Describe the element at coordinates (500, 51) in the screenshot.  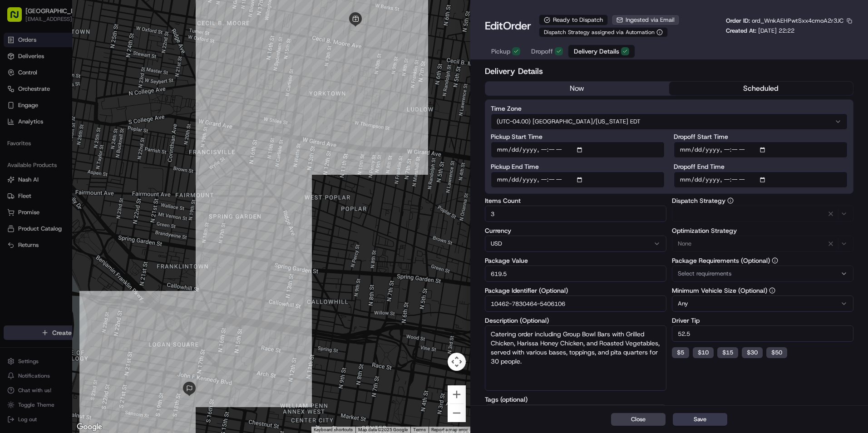
I see `span: Pickup` at that location.